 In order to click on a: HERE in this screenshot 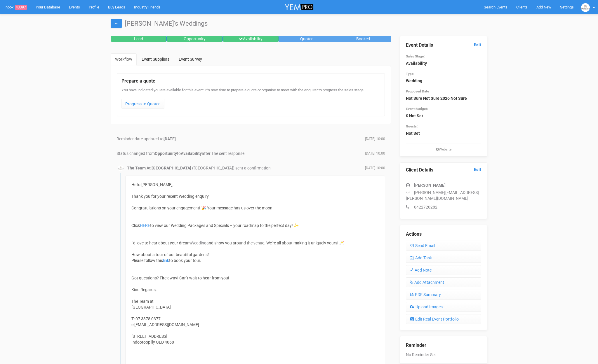, I will do `click(145, 226)`.